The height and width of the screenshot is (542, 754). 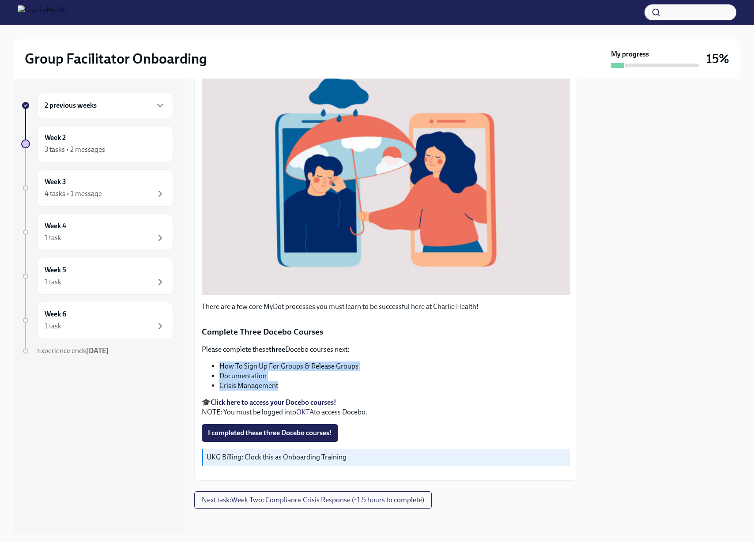 I want to click on strong: Click here to access your Docebo courses!, so click(x=273, y=402).